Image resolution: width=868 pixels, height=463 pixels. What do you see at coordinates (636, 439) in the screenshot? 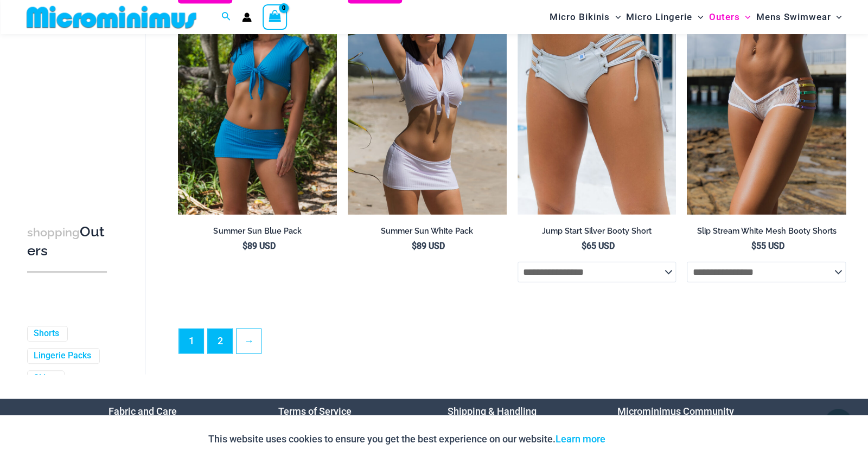
I see `button: Accept` at bounding box center [636, 439].